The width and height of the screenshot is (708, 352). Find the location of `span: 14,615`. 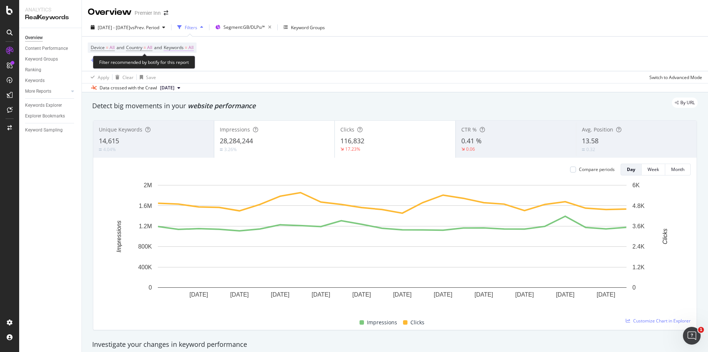

span: 14,615 is located at coordinates (109, 141).